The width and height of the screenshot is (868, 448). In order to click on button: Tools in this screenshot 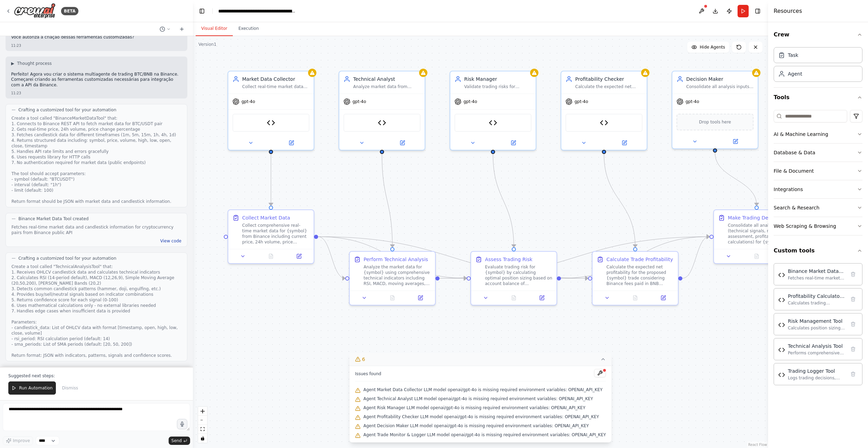, I will do `click(818, 98)`.